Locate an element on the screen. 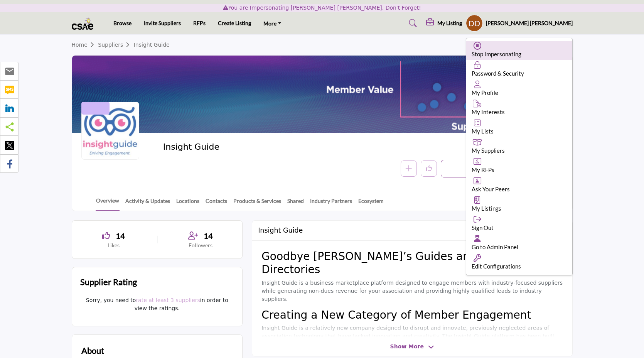  span: My Listings is located at coordinates (486, 208).